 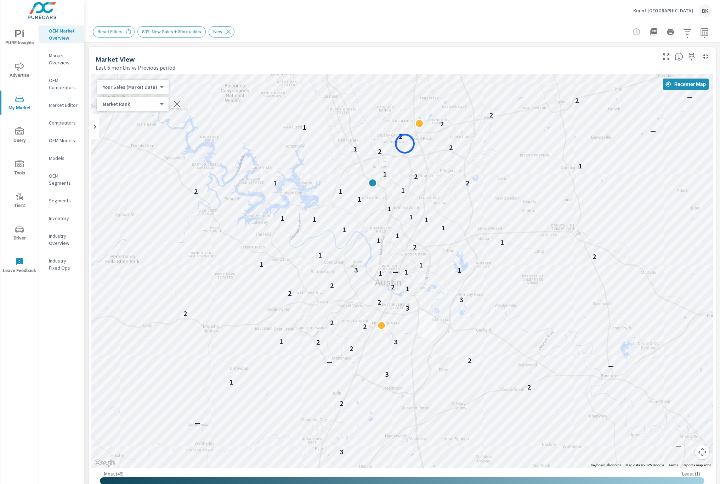 I want to click on p: Models, so click(x=63, y=158).